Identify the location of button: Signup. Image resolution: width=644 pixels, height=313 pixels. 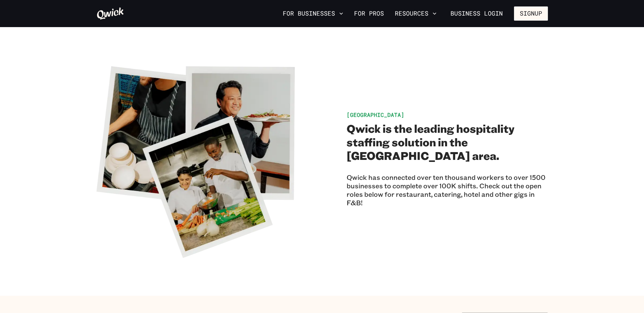
(531, 13).